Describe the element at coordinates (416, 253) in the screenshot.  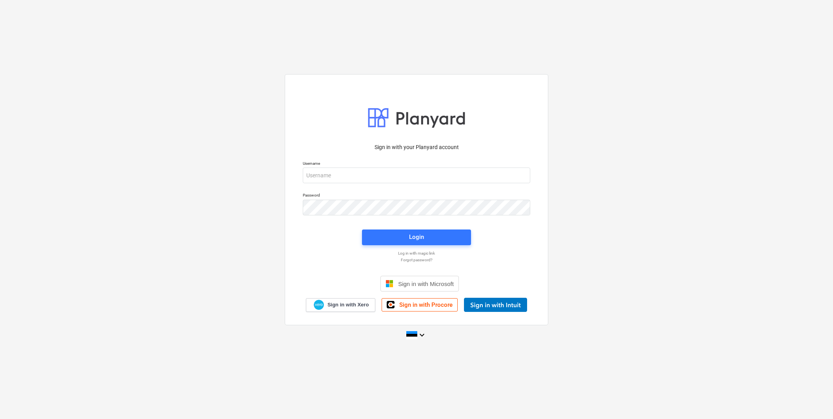
I see `a: Log in with magic link` at that location.